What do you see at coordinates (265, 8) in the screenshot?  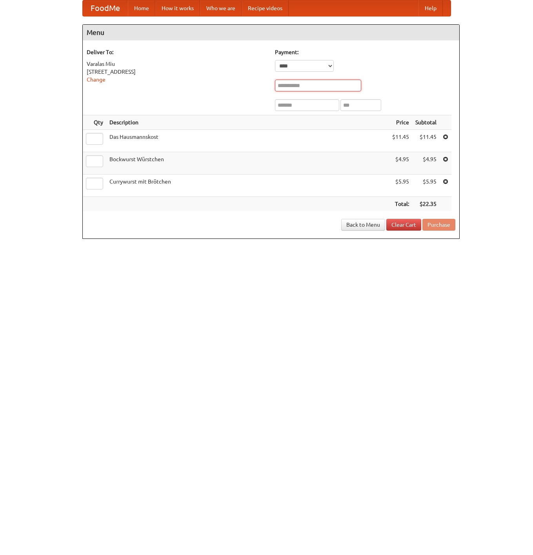 I see `a: Recipe videos` at bounding box center [265, 8].